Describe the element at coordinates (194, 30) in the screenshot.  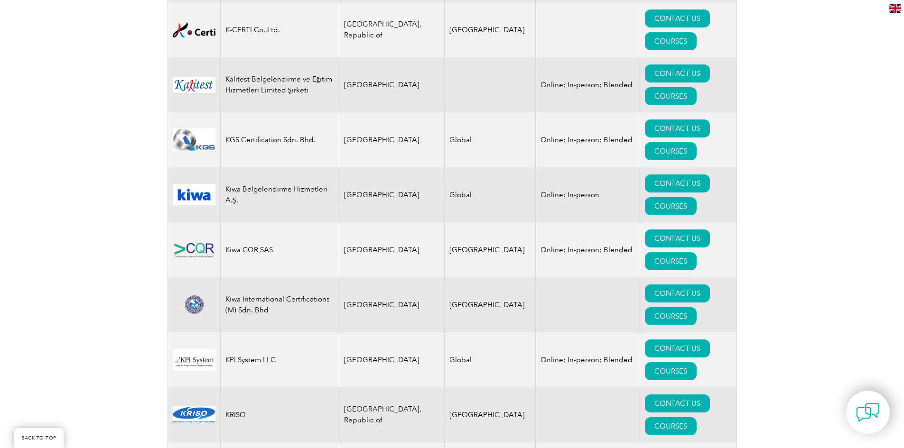
I see `img: 48d38b1b-b94b-ea11-a812-000d3a7940d5-logo.png` at that location.